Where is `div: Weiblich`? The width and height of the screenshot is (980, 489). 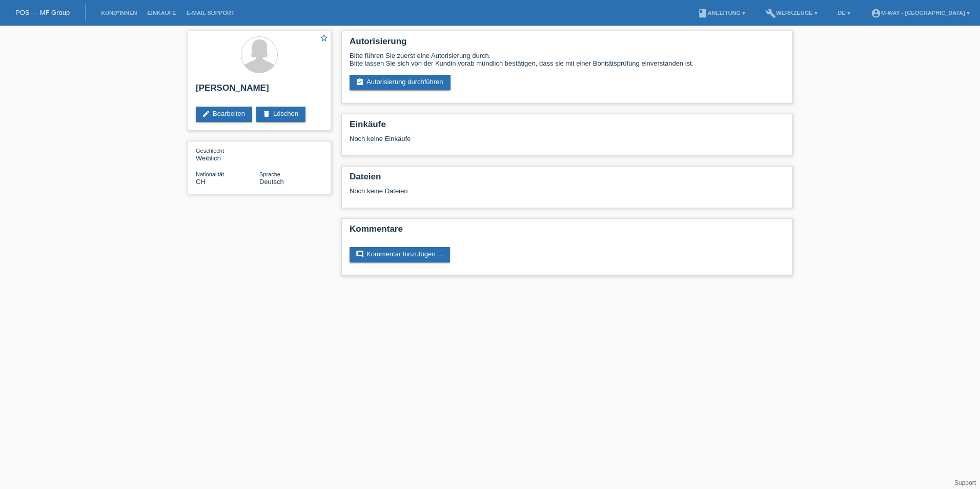
div: Weiblich is located at coordinates (228, 155).